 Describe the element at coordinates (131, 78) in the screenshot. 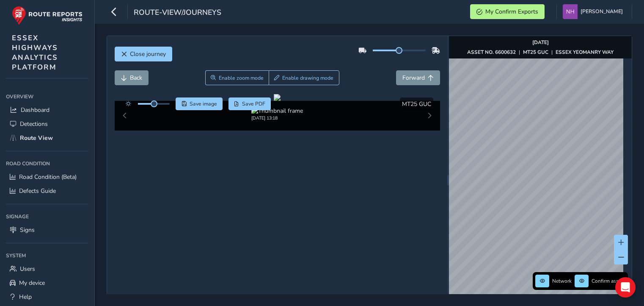

I see `button: Back` at that location.